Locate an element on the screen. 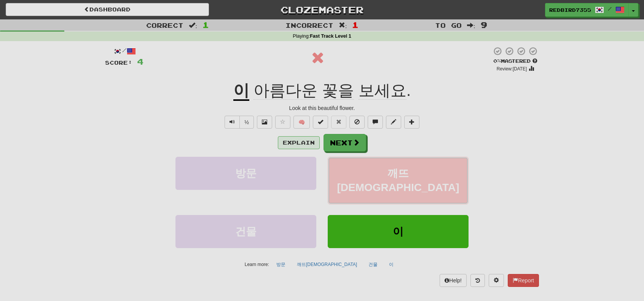  button: Ignore sentence (alt+i) is located at coordinates (357, 122).